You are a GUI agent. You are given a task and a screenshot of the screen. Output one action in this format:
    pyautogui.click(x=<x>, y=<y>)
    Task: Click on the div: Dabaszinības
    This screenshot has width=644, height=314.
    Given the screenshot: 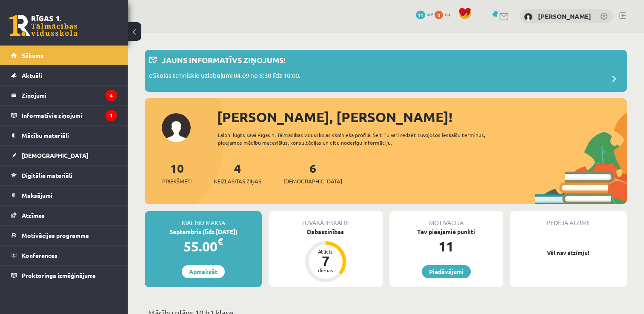 What is the action you would take?
    pyautogui.click(x=325, y=232)
    